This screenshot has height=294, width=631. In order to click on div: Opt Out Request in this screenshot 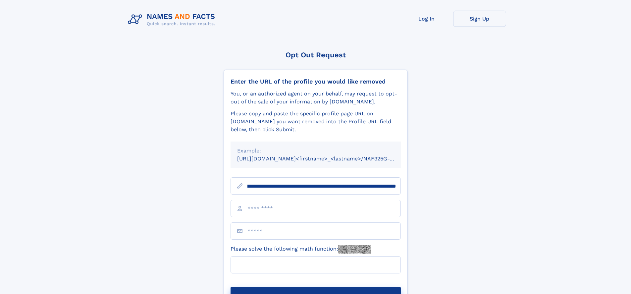, I will do `click(316, 55)`.